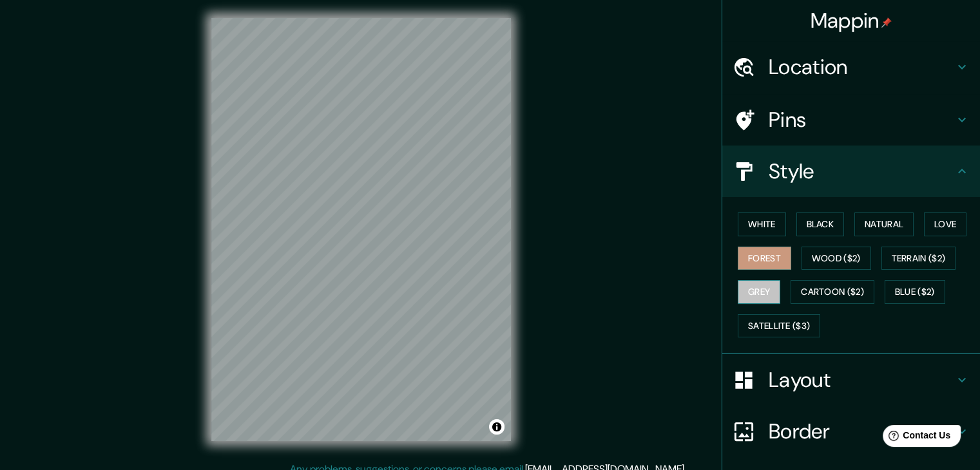 The image size is (980, 470). What do you see at coordinates (832, 292) in the screenshot?
I see `button: Cartoon ($2)` at bounding box center [832, 292].